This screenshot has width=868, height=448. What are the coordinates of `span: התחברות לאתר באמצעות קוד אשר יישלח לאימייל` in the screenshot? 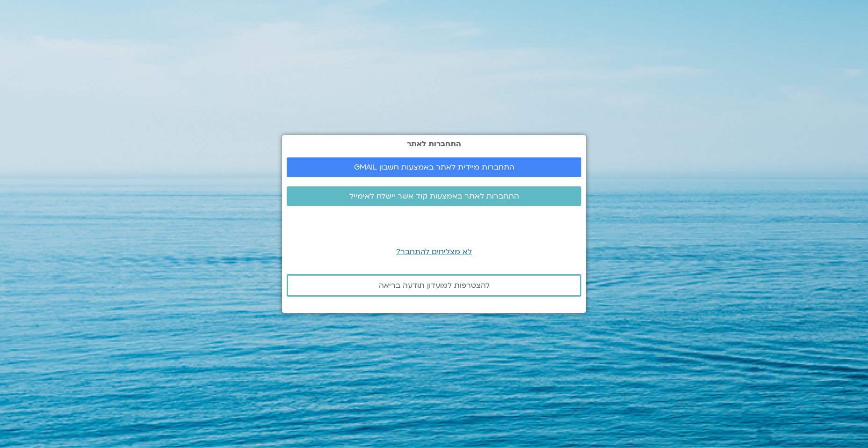 It's located at (434, 196).